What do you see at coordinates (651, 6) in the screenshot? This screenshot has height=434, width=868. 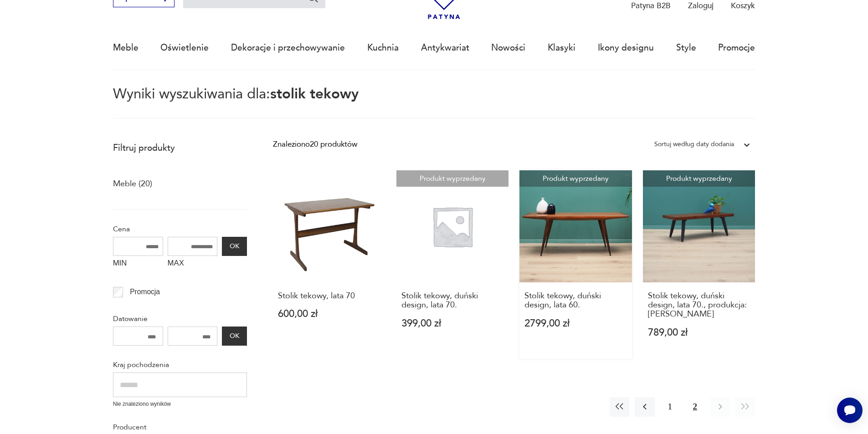 I see `p: Patyna B2B` at bounding box center [651, 6].